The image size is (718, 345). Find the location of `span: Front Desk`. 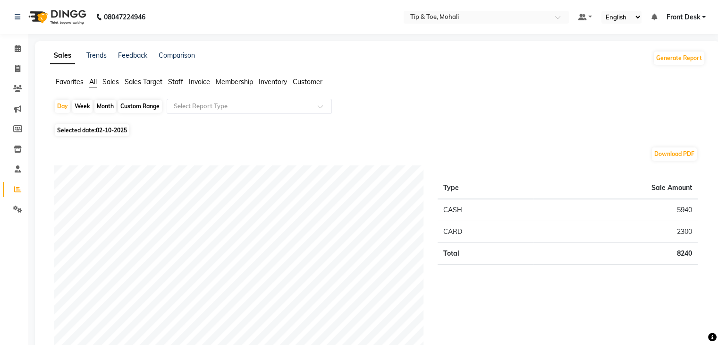

span: Front Desk is located at coordinates (683, 17).